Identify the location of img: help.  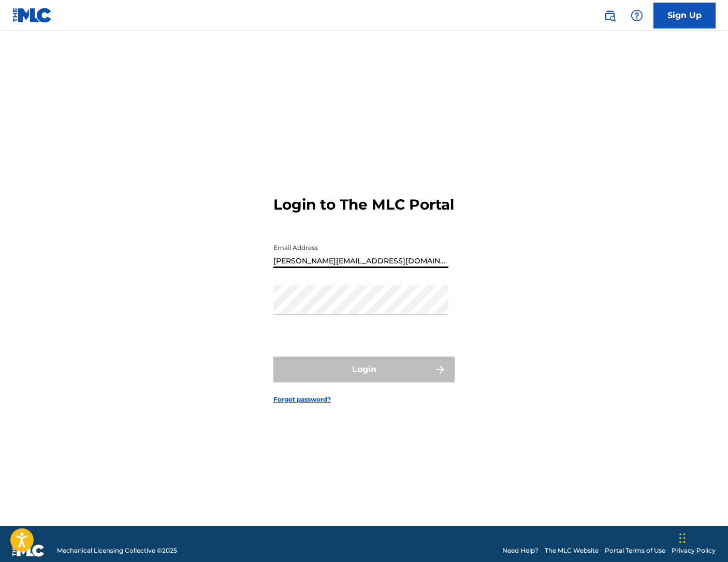
(637, 16).